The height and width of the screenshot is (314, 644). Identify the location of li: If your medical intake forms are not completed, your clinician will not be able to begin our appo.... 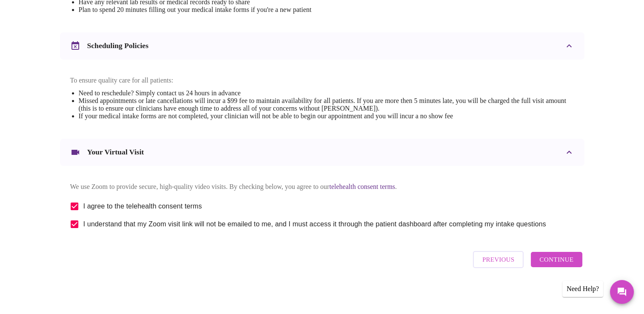
(326, 116).